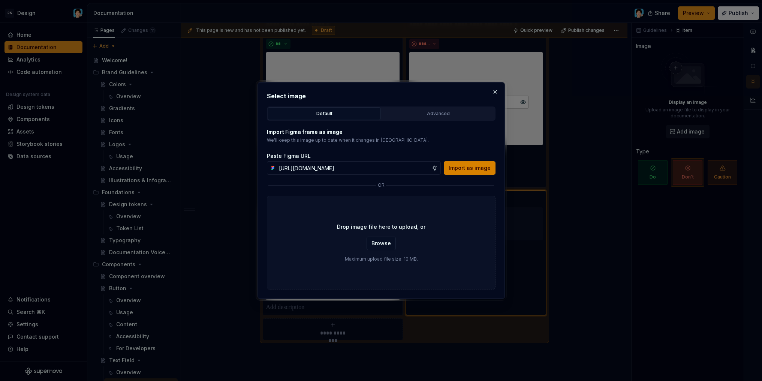 Image resolution: width=762 pixels, height=381 pixels. Describe the element at coordinates (381, 243) in the screenshot. I see `button: Browse` at that location.